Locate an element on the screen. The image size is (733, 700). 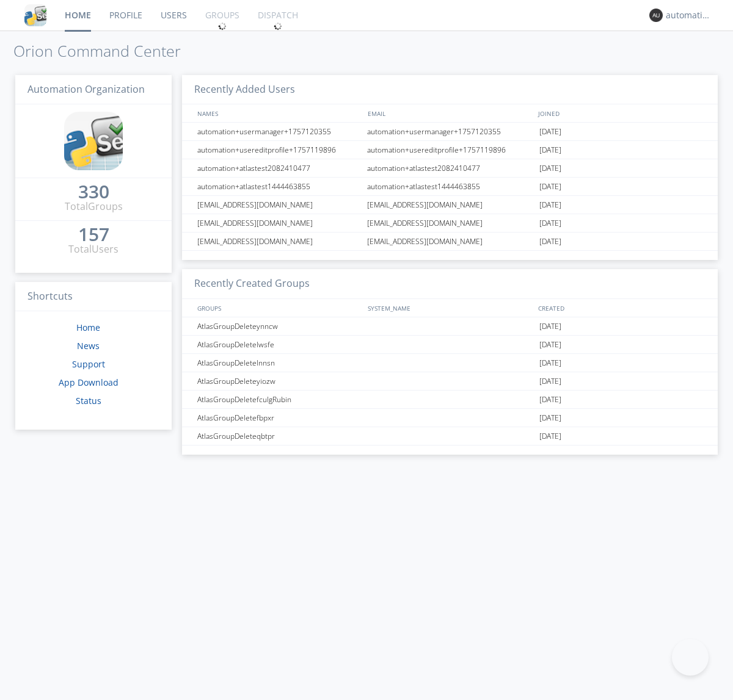
div: automation+atlas0004 is located at coordinates (688, 15).